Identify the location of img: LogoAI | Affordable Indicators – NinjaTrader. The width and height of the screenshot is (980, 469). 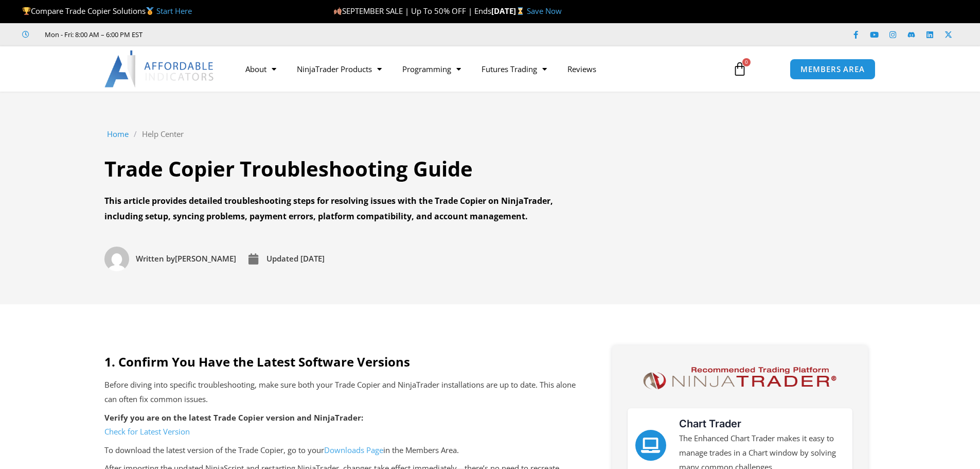
(160, 69).